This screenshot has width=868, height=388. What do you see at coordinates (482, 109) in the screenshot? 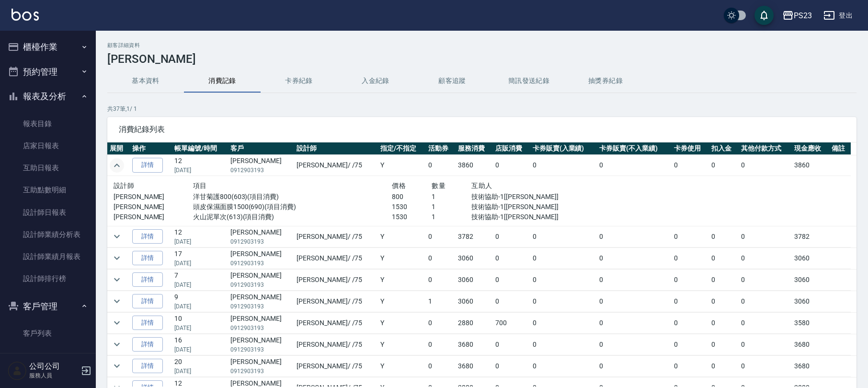
I see `p: 共 37 筆, 1 / 1` at bounding box center [482, 109].